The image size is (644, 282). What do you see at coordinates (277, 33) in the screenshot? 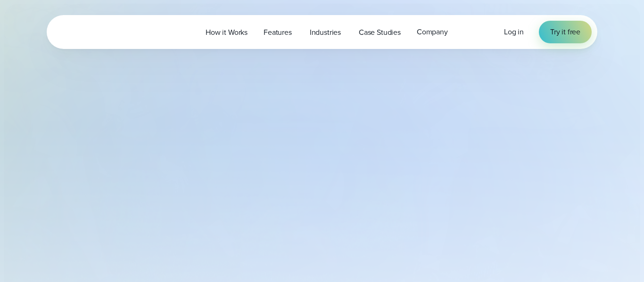
I see `span: Features` at bounding box center [277, 33].